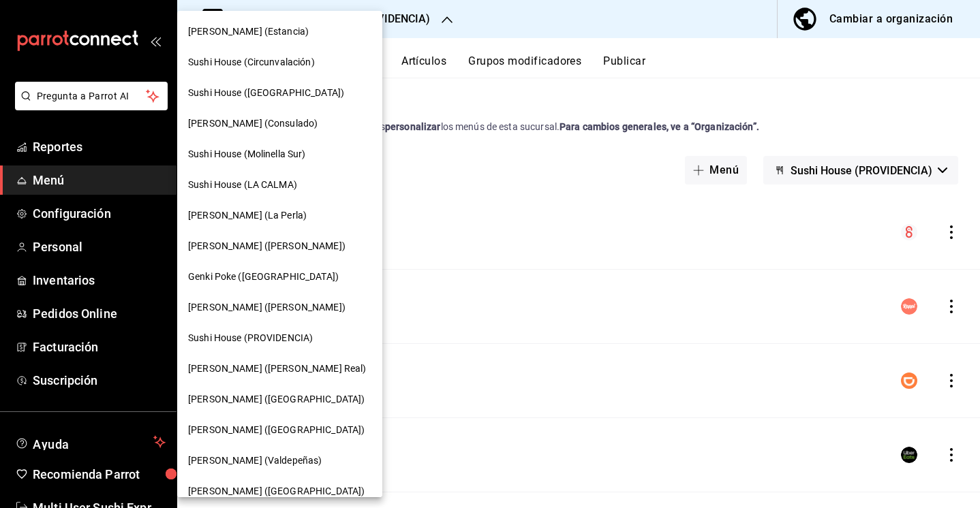  I want to click on span: Sushi House (PROVIDENCIA), so click(250, 338).